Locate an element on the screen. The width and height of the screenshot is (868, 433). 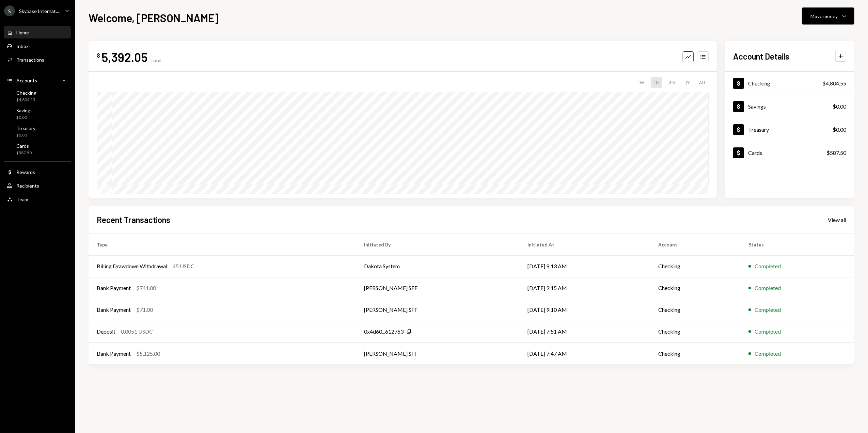
div: Rewards is located at coordinates (25, 172).